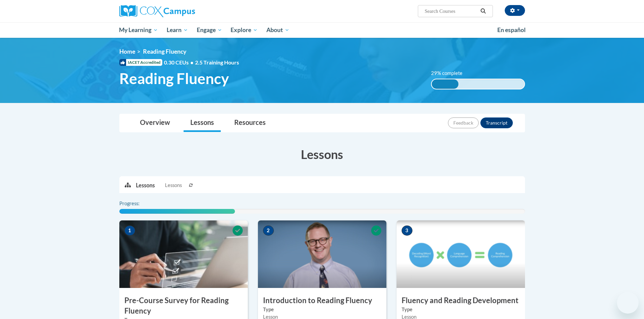 This screenshot has height=319, width=644. What do you see at coordinates (209, 30) in the screenshot?
I see `a: Engage` at bounding box center [209, 30].